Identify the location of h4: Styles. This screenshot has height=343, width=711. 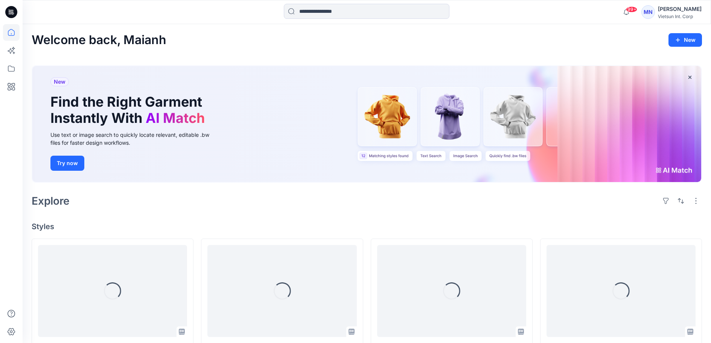
(367, 226).